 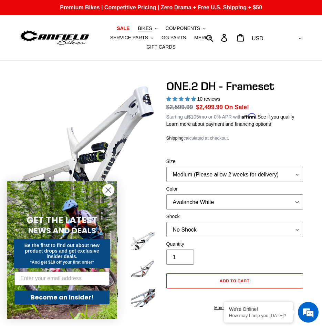 I want to click on button: COMPONENTS, so click(x=185, y=28).